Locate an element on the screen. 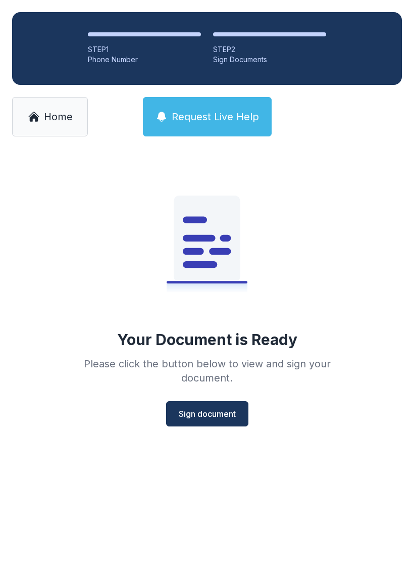 The image size is (414, 574). span: Sign document is located at coordinates (207, 414).